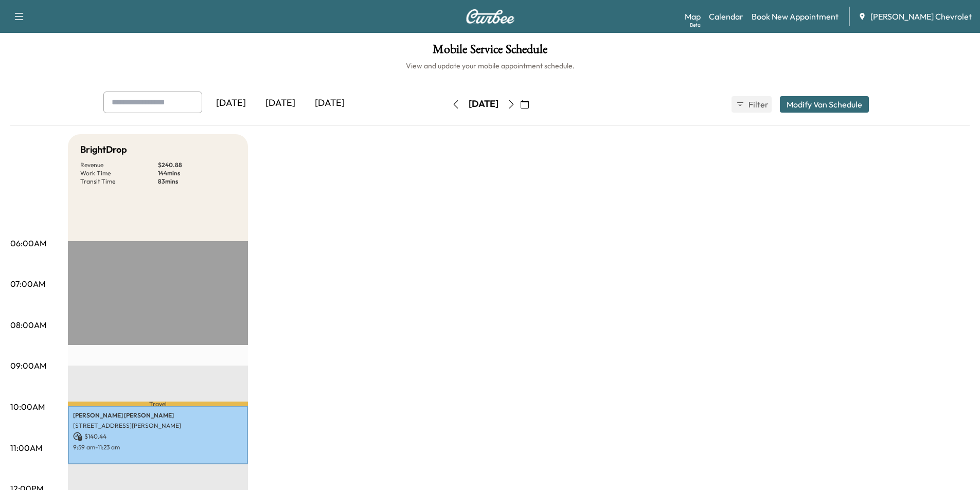 The width and height of the screenshot is (980, 490). What do you see at coordinates (28, 244) in the screenshot?
I see `p: 06:00AM` at bounding box center [28, 244].